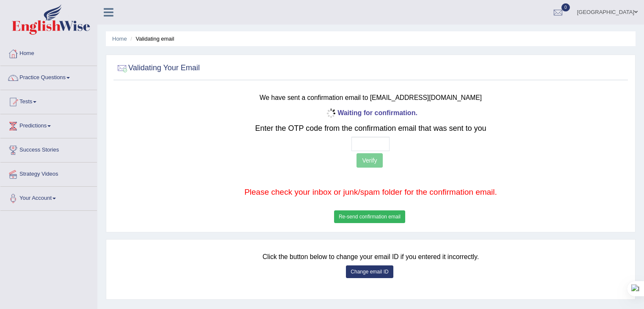 This screenshot has height=309, width=644. I want to click on p: Please check your inbox or junk/spam folder for the confirmation email., so click(371, 193).